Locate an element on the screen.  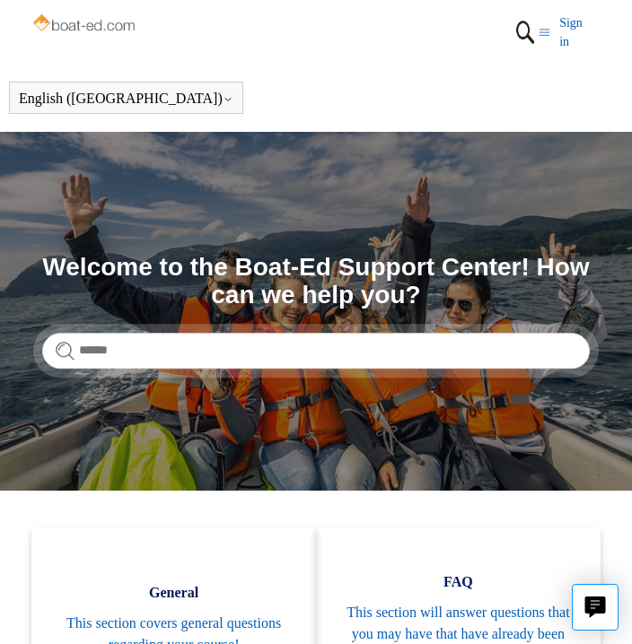
span: General is located at coordinates (173, 593).